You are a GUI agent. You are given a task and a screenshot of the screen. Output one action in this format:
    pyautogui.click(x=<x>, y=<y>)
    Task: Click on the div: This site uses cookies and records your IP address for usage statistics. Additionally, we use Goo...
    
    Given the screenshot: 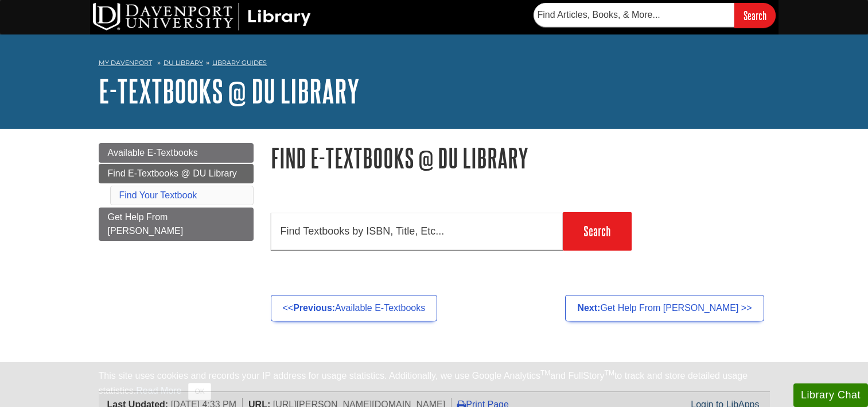 What is the action you would take?
    pyautogui.click(x=435, y=384)
    